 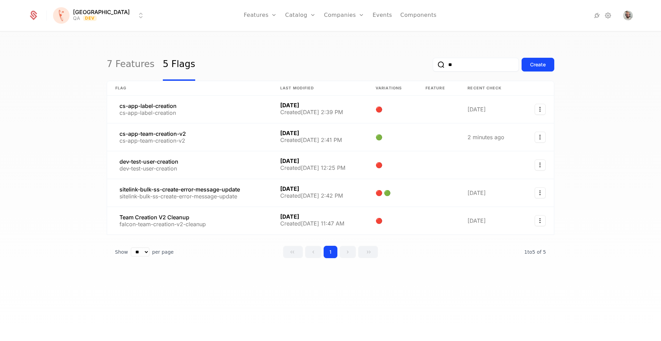 What do you see at coordinates (140, 252) in the screenshot?
I see `select: Select page size` at bounding box center [140, 252].